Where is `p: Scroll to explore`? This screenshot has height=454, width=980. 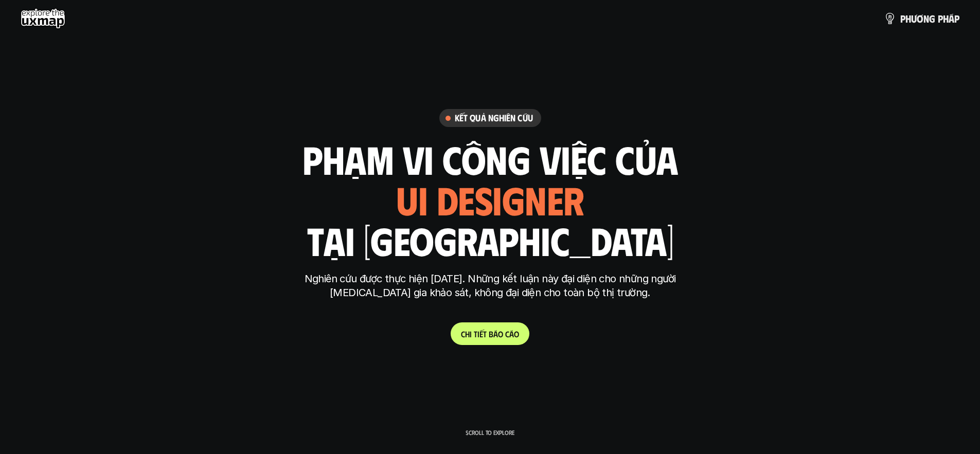
p: Scroll to explore is located at coordinates (490, 433).